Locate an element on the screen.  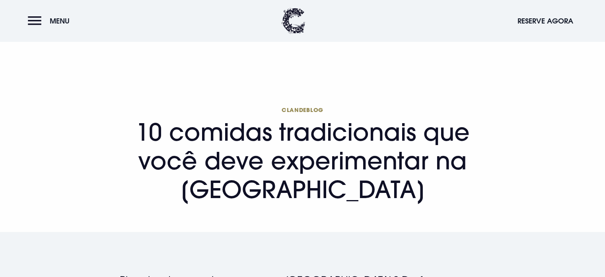
font: Menu is located at coordinates (60, 21).